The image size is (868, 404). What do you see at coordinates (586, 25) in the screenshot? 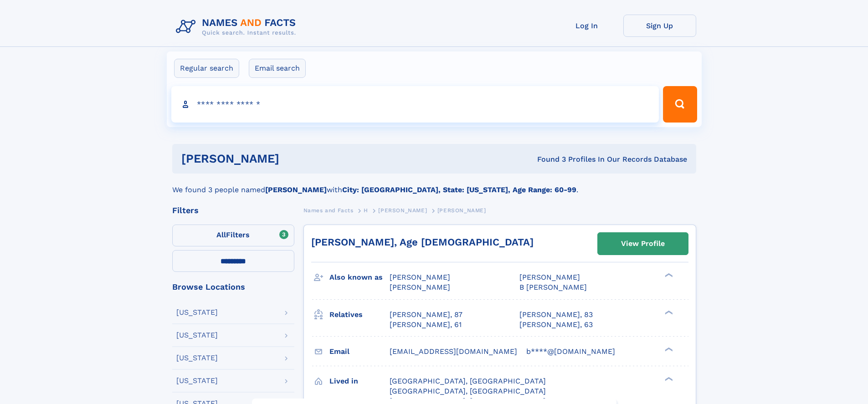
I see `a: Log In` at bounding box center [586, 25].